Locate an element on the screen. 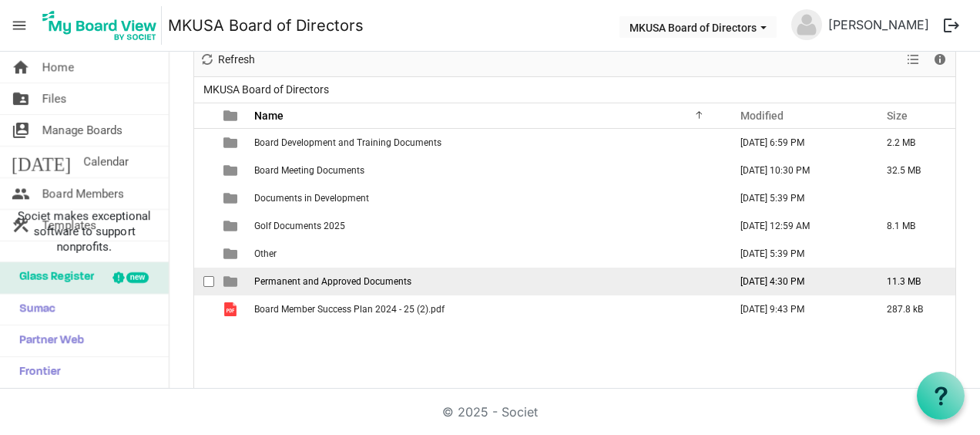 Image resolution: width=980 pixels, height=435 pixels. span: Refresh is located at coordinates (237, 59).